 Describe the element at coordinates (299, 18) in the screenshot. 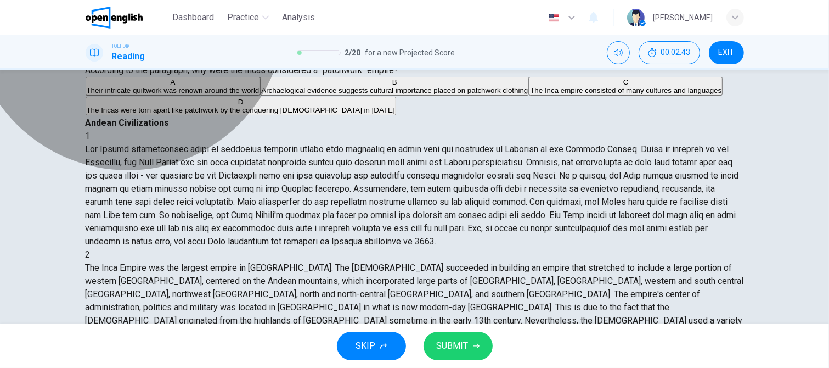

I see `a: Analysis` at that location.